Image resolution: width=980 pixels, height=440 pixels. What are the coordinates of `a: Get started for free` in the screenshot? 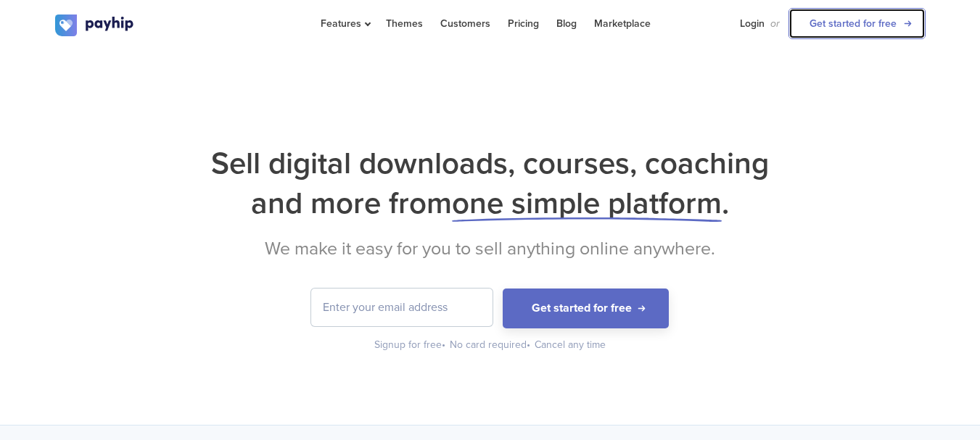 It's located at (857, 23).